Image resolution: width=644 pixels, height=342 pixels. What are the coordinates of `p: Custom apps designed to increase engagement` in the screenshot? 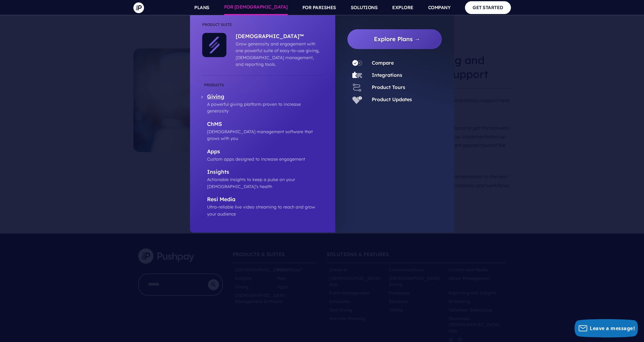 It's located at (265, 159).